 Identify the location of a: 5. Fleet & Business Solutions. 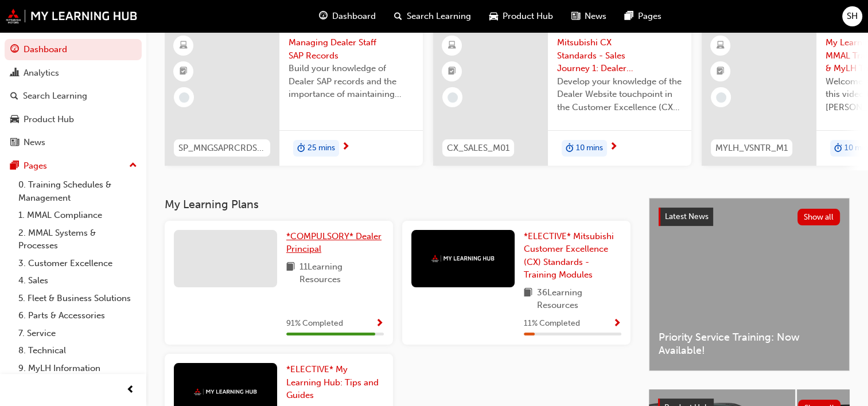
(77, 298).